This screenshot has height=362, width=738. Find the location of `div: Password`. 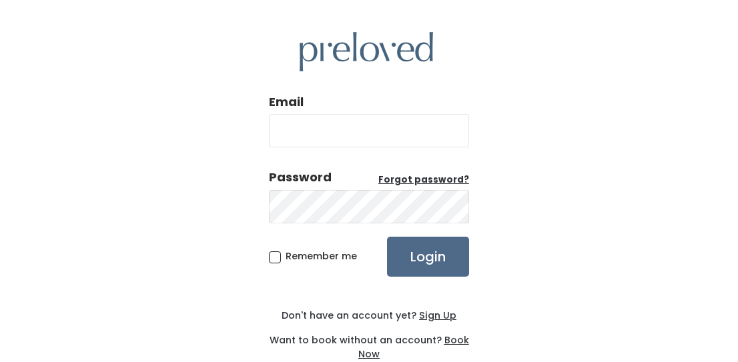

div: Password is located at coordinates (300, 177).